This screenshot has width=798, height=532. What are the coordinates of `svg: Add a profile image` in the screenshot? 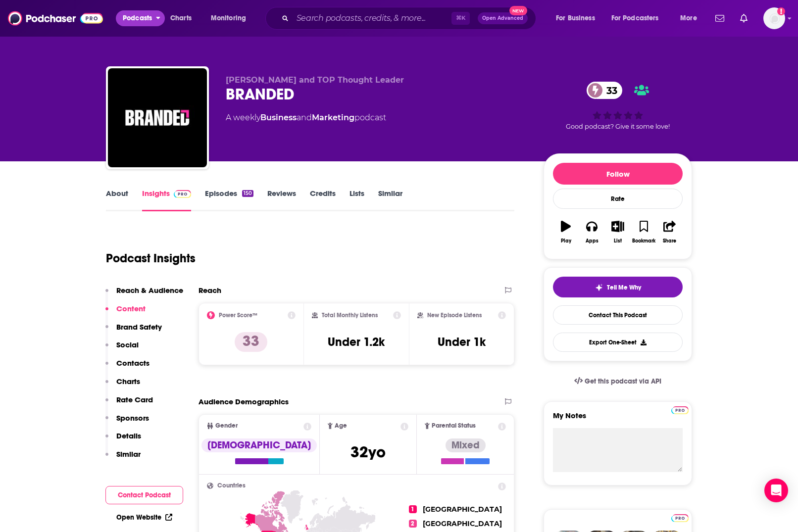 It's located at (781, 11).